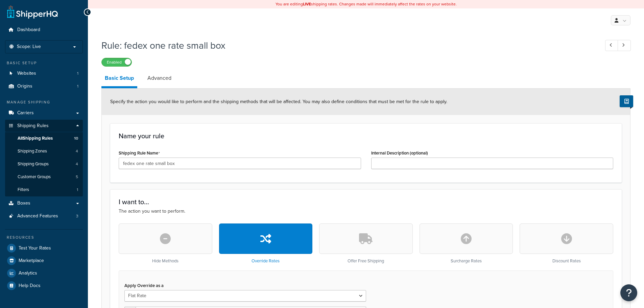 Image resolution: width=644 pixels, height=308 pixels. I want to click on span: Marketplace, so click(31, 261).